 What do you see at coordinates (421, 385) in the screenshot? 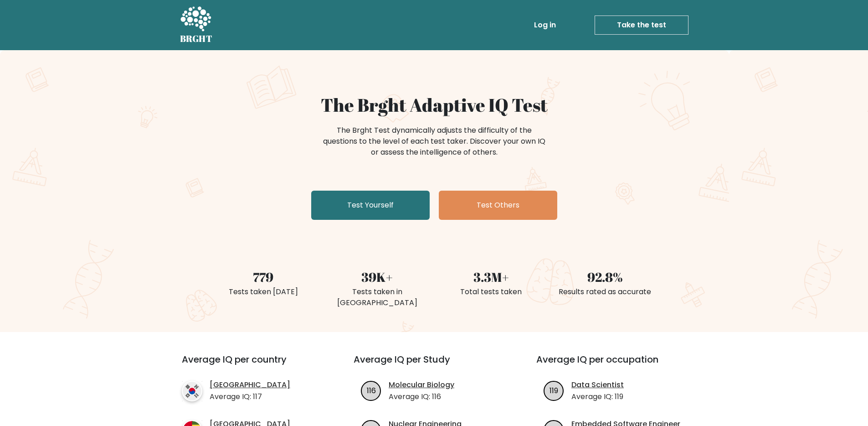
I see `a: Molecular Biology` at bounding box center [421, 385].